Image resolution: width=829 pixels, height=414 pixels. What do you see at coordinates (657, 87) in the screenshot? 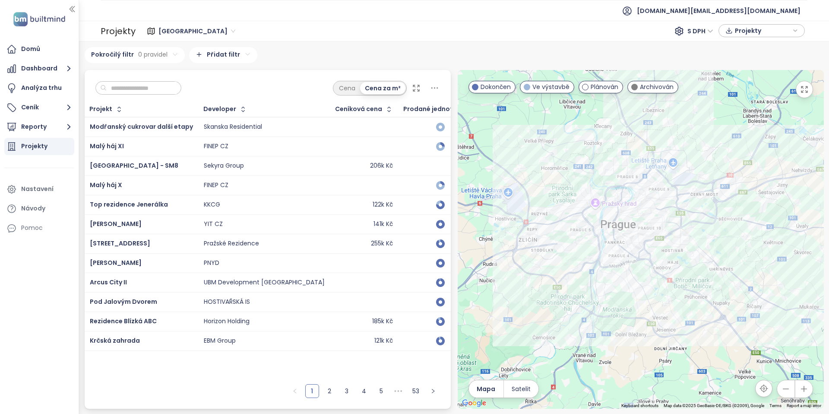
I see `span: Archivován` at bounding box center [657, 87].